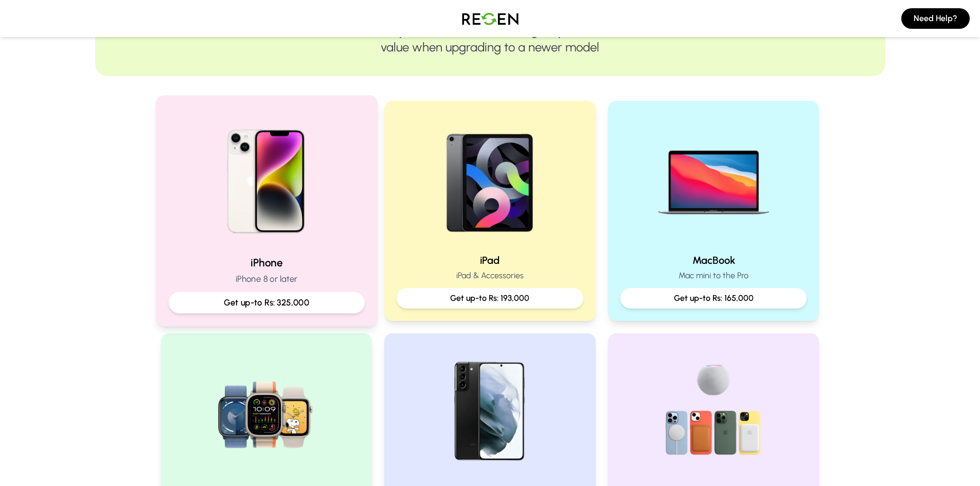  What do you see at coordinates (490, 412) in the screenshot?
I see `img: Samsung` at bounding box center [490, 412].